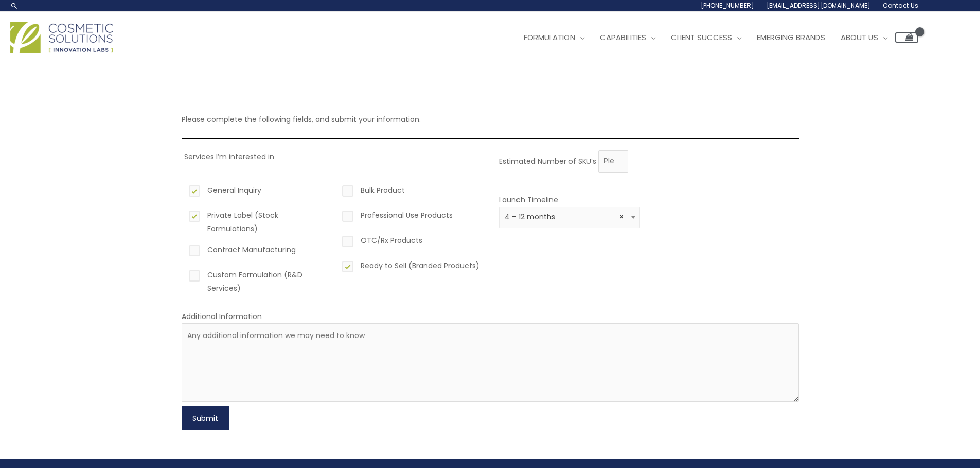  What do you see at coordinates (547, 161) in the screenshot?
I see `label: Estimated Number of SKU’s` at bounding box center [547, 161].